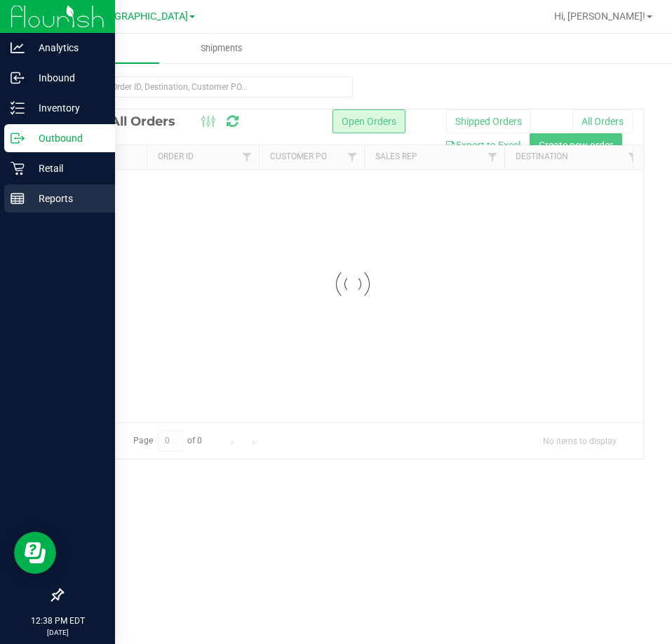 The height and width of the screenshot is (644, 672). What do you see at coordinates (222, 49) in the screenshot?
I see `a: Shipments` at bounding box center [222, 49].